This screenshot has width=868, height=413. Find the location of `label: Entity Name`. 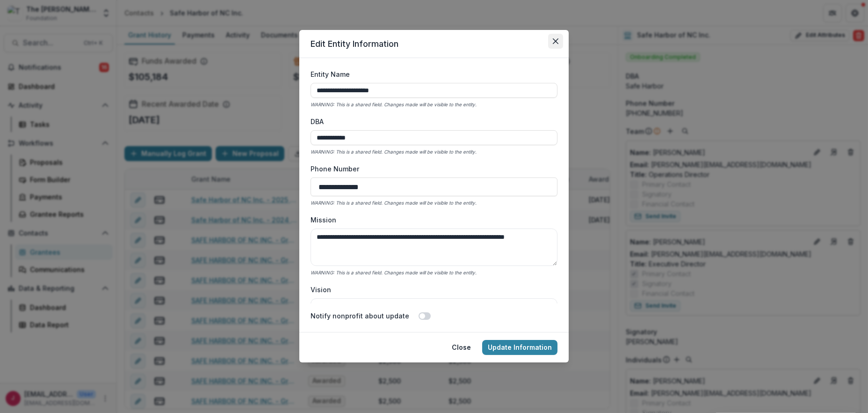

label: Entity Name is located at coordinates (432, 74).